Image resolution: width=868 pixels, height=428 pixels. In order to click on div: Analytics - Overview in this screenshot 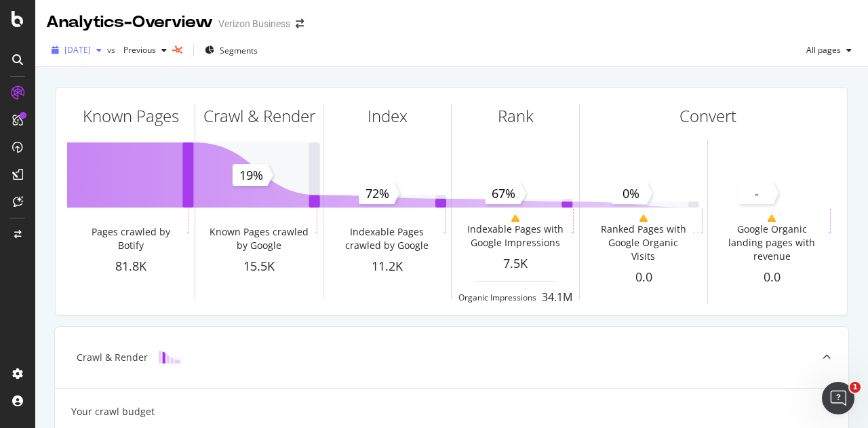, I will do `click(129, 22)`.